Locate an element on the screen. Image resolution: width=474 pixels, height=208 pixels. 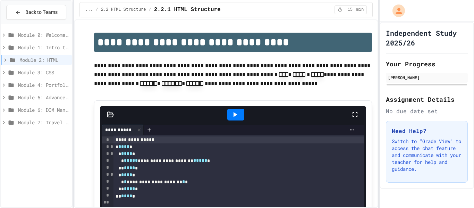
span: min is located at coordinates (360, 10).